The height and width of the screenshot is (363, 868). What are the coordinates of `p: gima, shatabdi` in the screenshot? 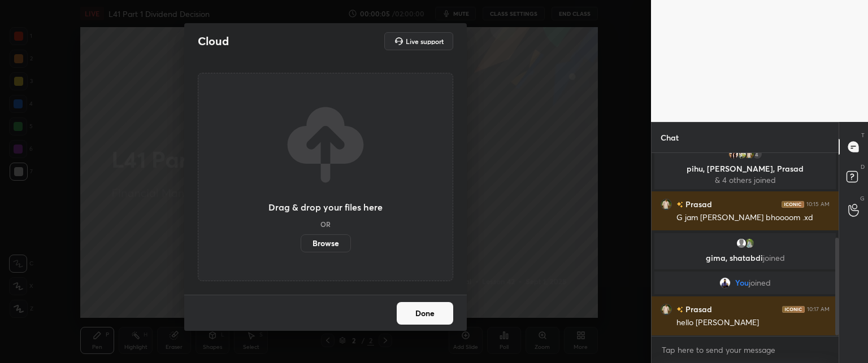 It's located at (744, 258).